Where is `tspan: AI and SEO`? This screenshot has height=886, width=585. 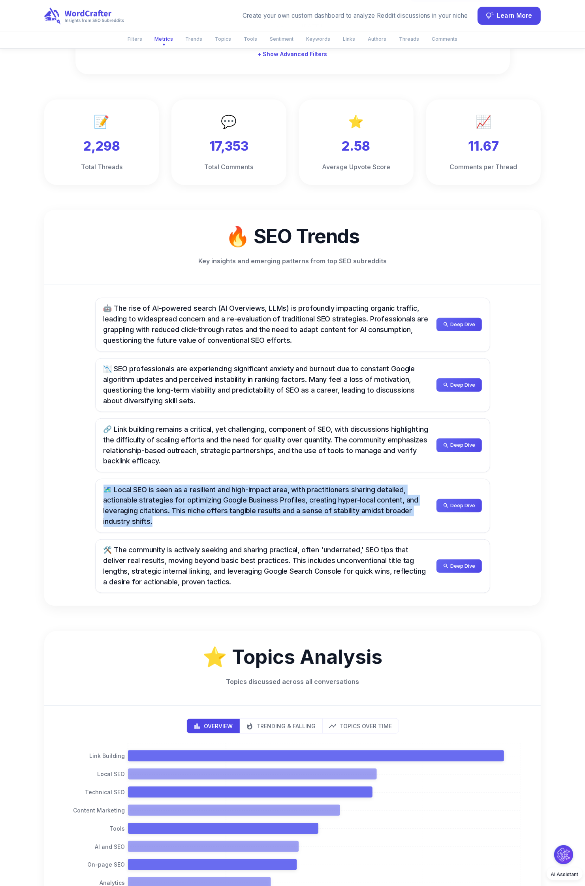
tspan: AI and SEO is located at coordinates (110, 846).